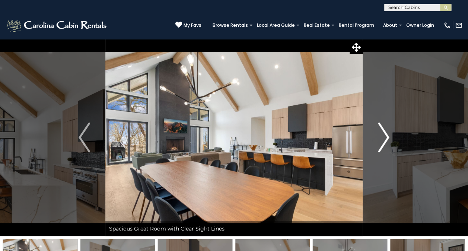 The width and height of the screenshot is (468, 251). I want to click on span: My Favs, so click(192, 25).